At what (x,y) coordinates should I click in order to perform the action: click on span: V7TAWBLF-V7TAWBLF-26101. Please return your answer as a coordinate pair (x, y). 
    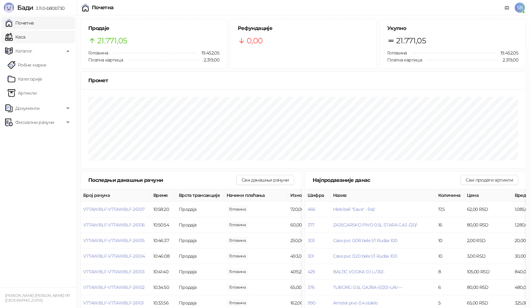
    Looking at the image, I should click on (113, 303).